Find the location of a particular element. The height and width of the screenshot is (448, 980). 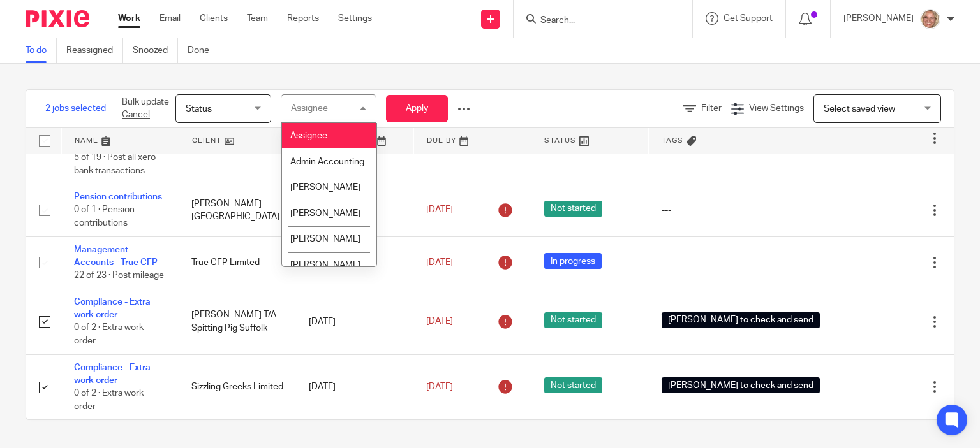

a: Management Accounts - True CFP is located at coordinates (115, 256).